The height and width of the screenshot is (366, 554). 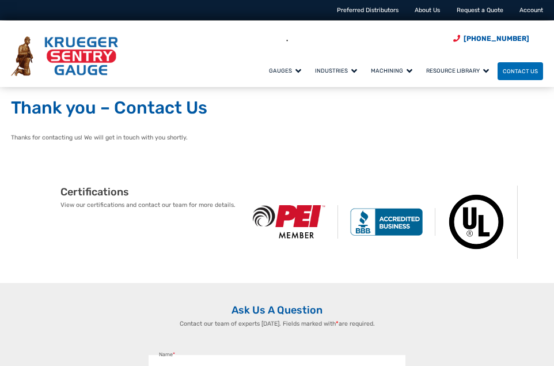 I want to click on a: Industries, so click(x=338, y=70).